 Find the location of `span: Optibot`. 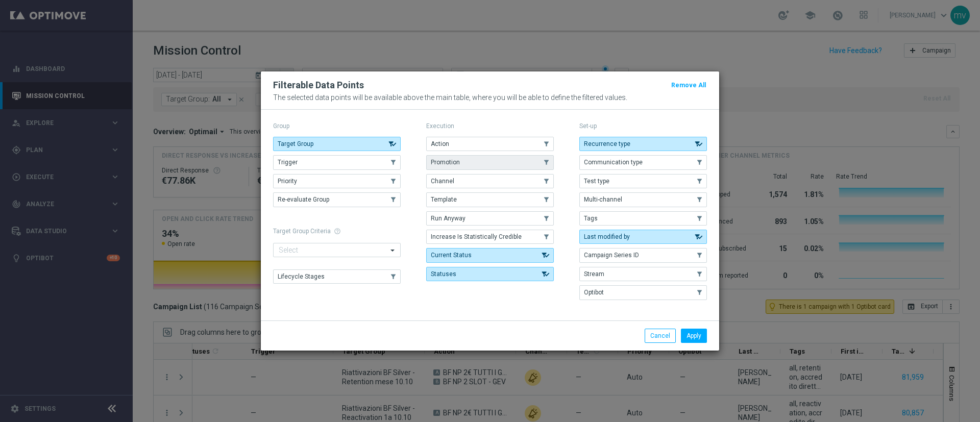

span: Optibot is located at coordinates (594, 292).